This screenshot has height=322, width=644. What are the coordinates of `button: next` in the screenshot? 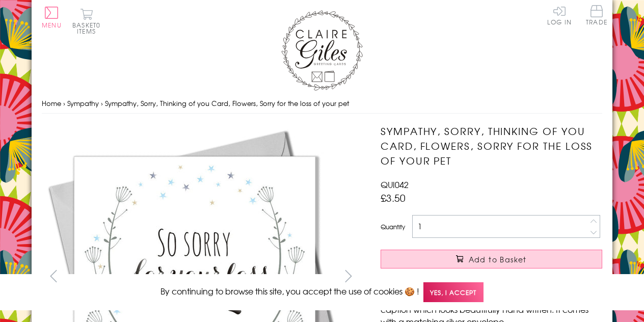 It's located at (349, 276).